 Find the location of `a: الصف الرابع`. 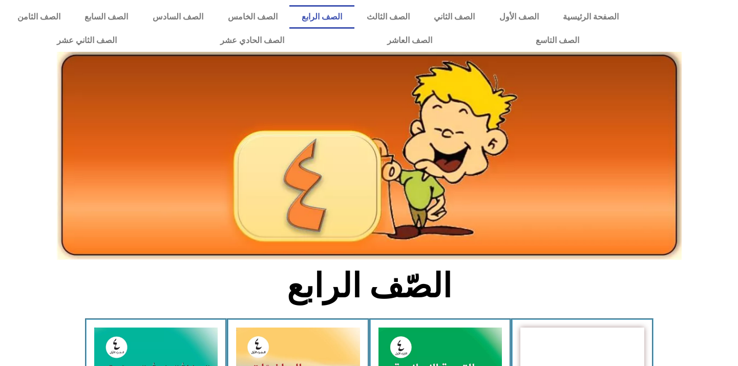

a: الصف الرابع is located at coordinates (322, 17).